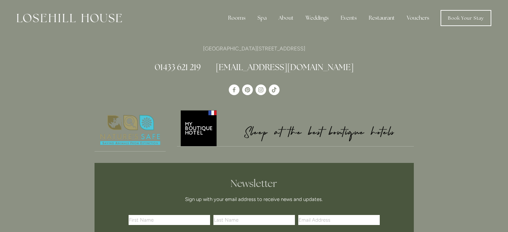  I want to click on div: Spa, so click(262, 18).